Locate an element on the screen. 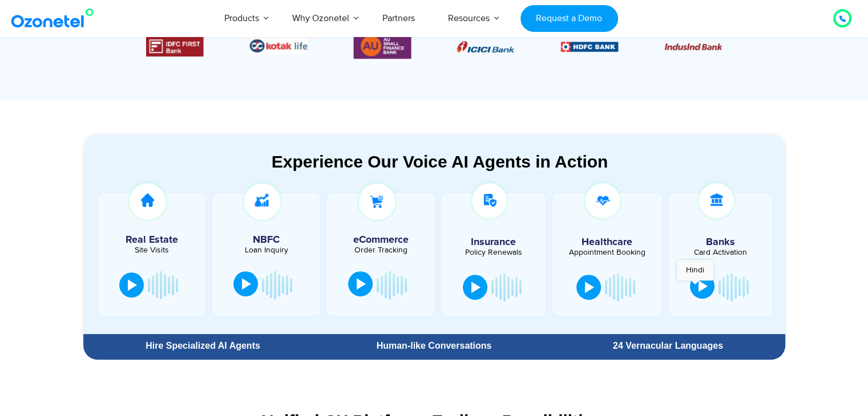 The height and width of the screenshot is (416, 868). img: Picture26.jpg is located at coordinates (278, 45).